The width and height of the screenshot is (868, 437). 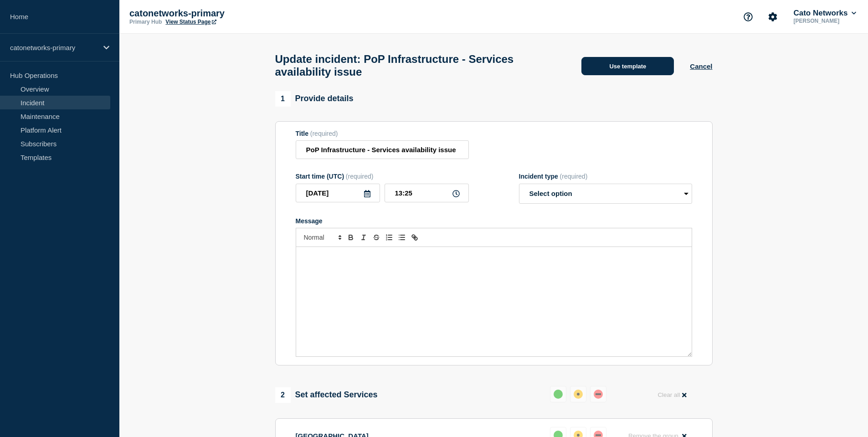 What do you see at coordinates (322, 237) in the screenshot?
I see `span: Font size` at bounding box center [322, 237].